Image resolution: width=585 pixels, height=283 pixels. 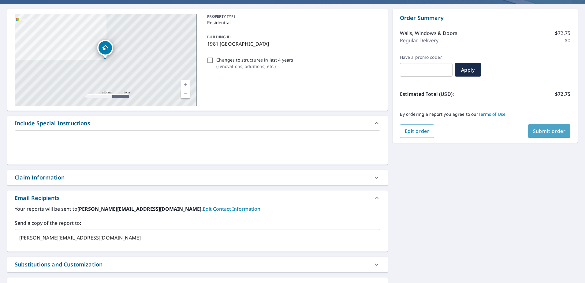 I want to click on p: ( renovations, additions, etc. ), so click(x=254, y=66).